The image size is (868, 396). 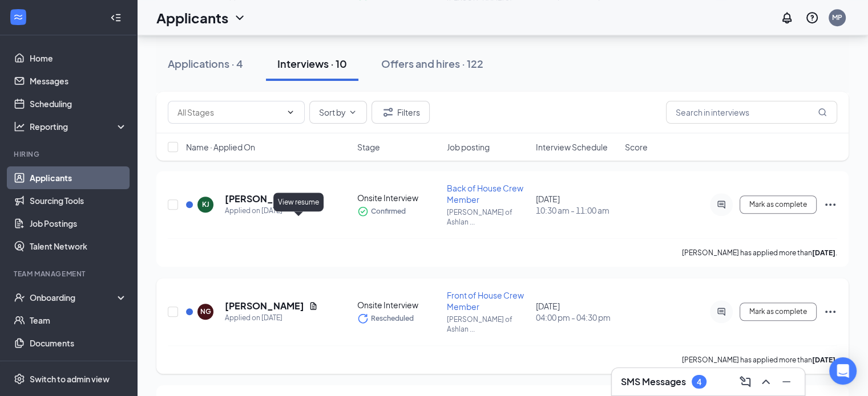 I want to click on div: MP, so click(x=838, y=17).